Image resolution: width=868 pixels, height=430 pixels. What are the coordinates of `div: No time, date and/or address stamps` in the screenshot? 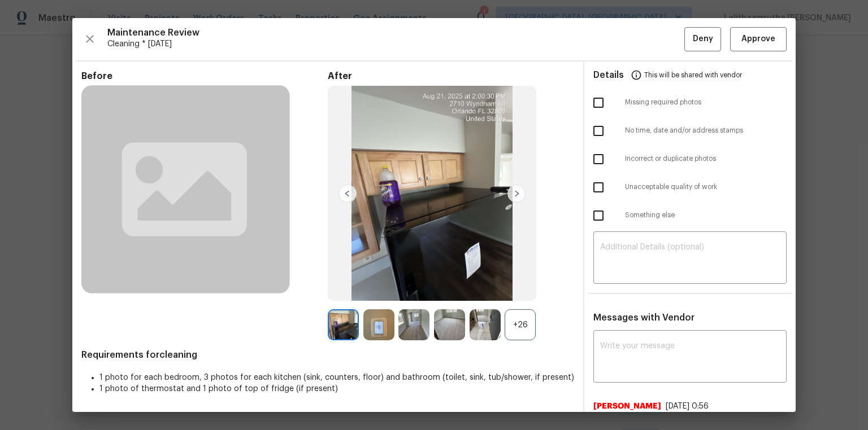 It's located at (690, 131).